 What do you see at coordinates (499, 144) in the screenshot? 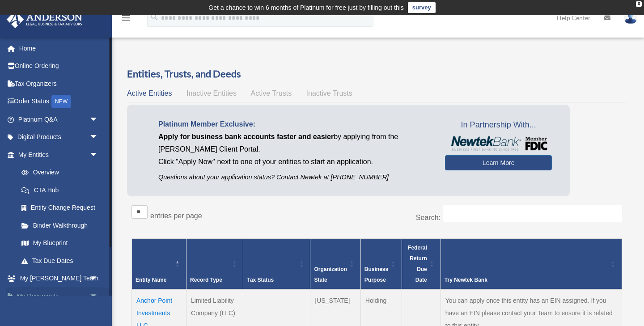
I see `img: NewtekBankLogoSM.png` at bounding box center [499, 144].